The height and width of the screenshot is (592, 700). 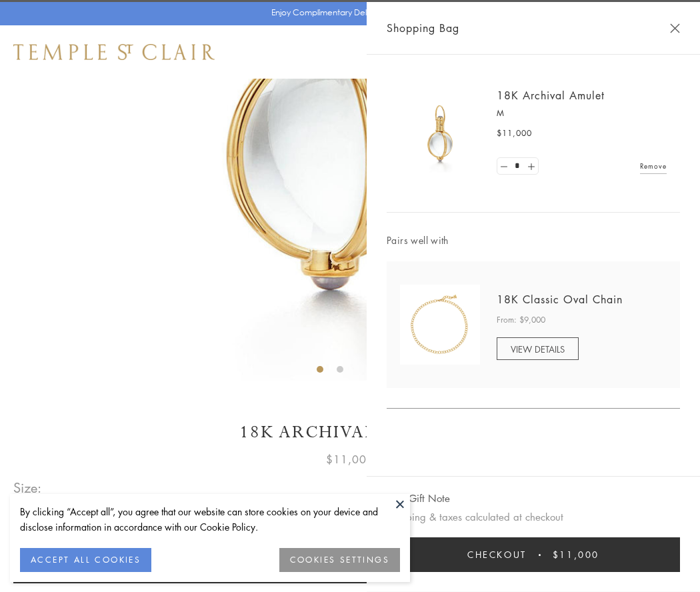 I want to click on button: Checkout $11,000, so click(x=534, y=555).